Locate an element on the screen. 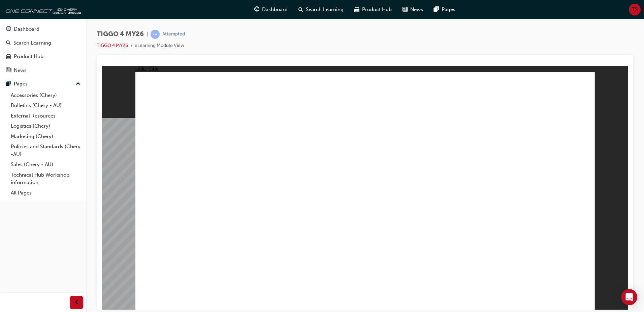 This screenshot has height=312, width=644. button: TS is located at coordinates (635, 10).